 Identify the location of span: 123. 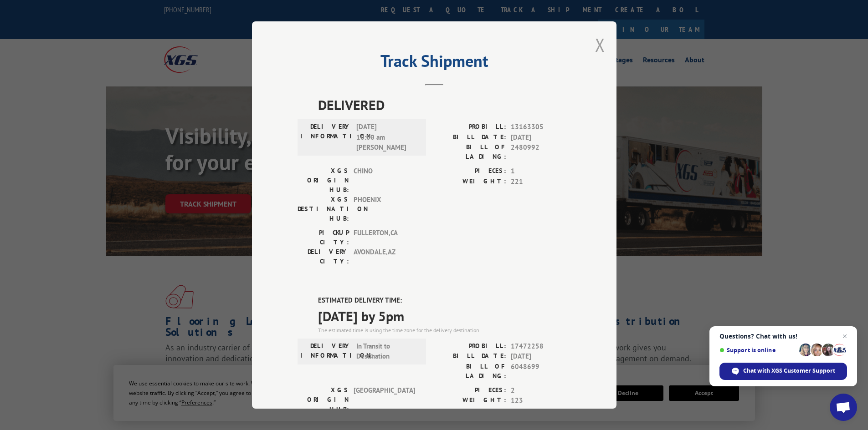
(540, 400).